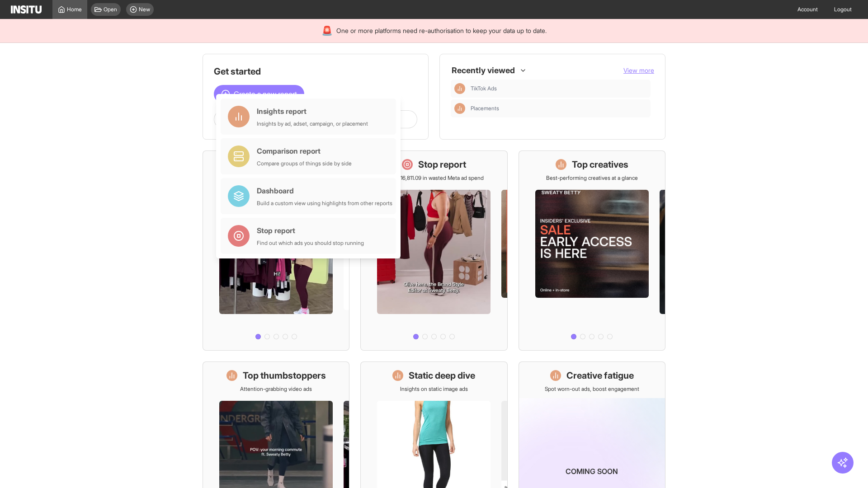 The height and width of the screenshot is (488, 868). Describe the element at coordinates (434, 389) in the screenshot. I see `p: Insights on static image ads` at that location.